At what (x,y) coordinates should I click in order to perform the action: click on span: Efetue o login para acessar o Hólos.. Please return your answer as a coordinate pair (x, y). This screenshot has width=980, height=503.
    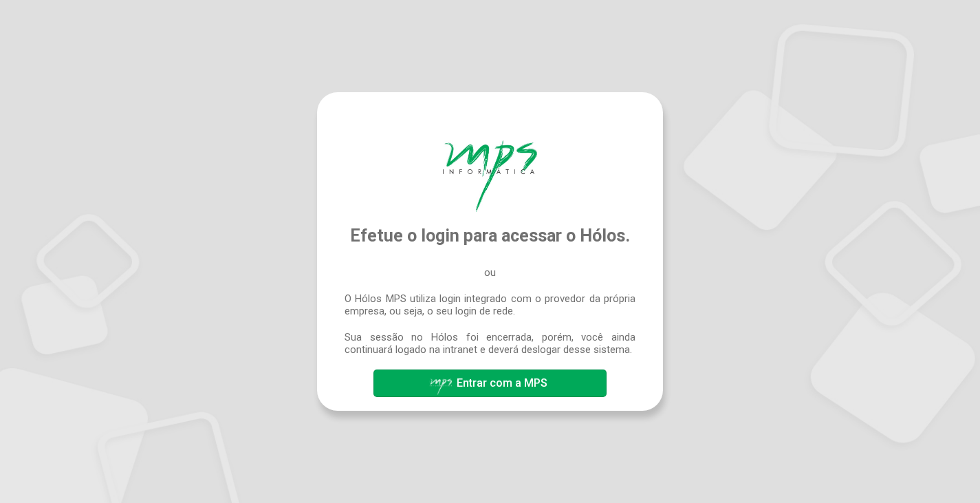
    Looking at the image, I should click on (490, 235).